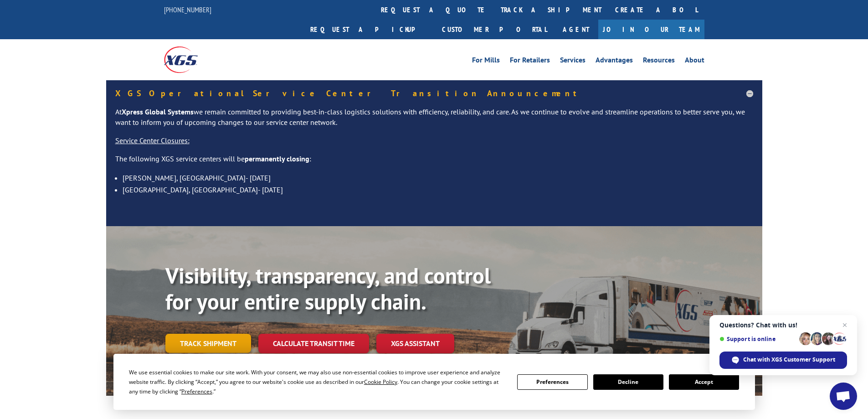 The height and width of the screenshot is (419, 868). What do you see at coordinates (158, 112) in the screenshot?
I see `strong: Xpress Global Systems` at bounding box center [158, 112].